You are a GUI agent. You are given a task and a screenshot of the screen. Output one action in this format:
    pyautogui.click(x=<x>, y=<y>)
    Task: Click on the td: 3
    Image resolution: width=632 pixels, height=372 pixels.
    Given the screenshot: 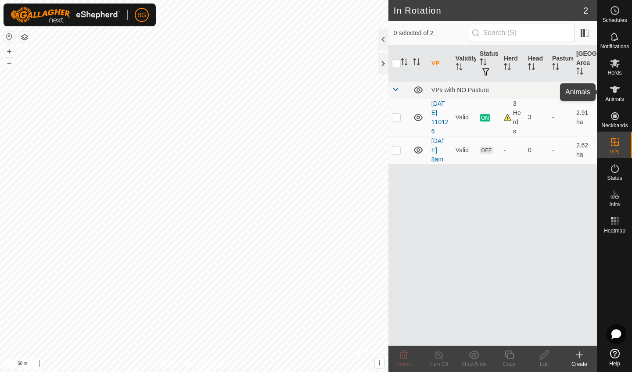 What is the action you would take?
    pyautogui.click(x=536, y=117)
    